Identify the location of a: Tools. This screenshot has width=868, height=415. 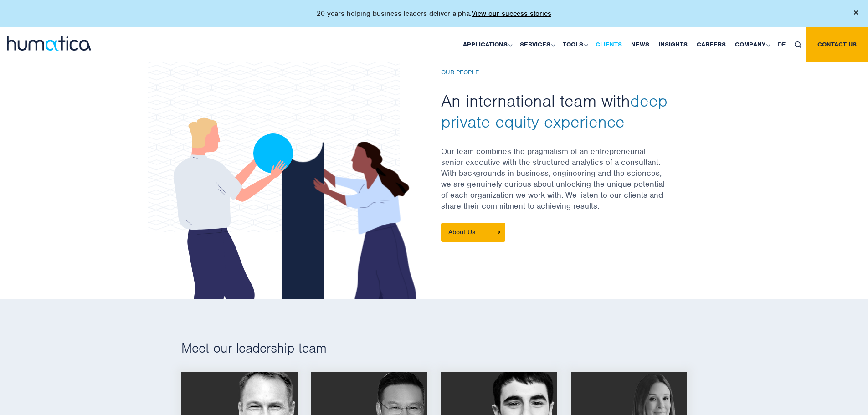
(575, 45).